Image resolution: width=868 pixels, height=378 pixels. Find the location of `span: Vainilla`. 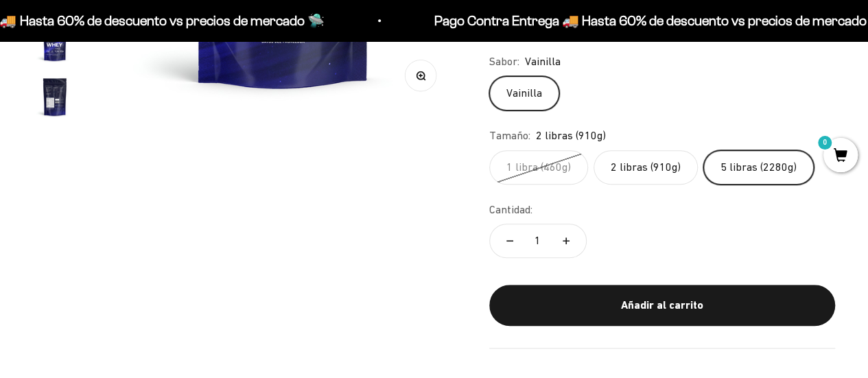

span: Vainilla is located at coordinates (543, 62).